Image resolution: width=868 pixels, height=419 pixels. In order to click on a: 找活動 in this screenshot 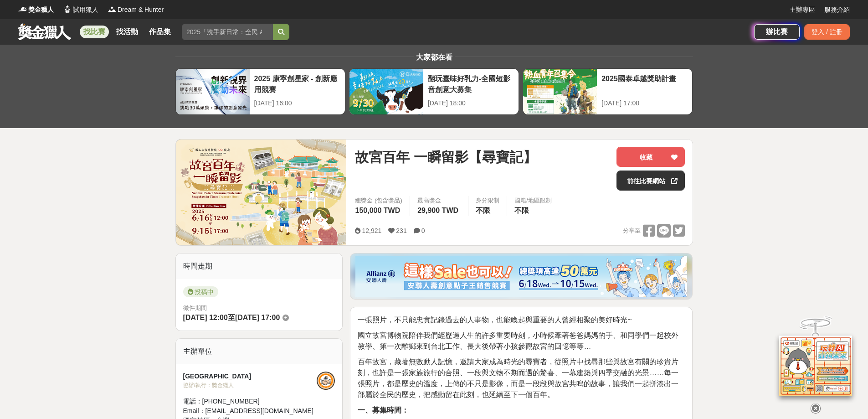, I will do `click(128, 32)`.